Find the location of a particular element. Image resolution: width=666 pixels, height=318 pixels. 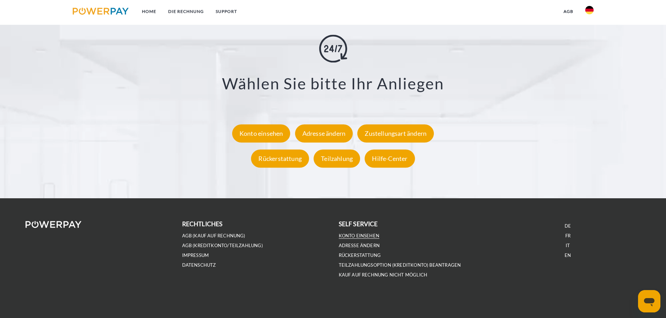

div: Adresse ändern is located at coordinates (324, 133).